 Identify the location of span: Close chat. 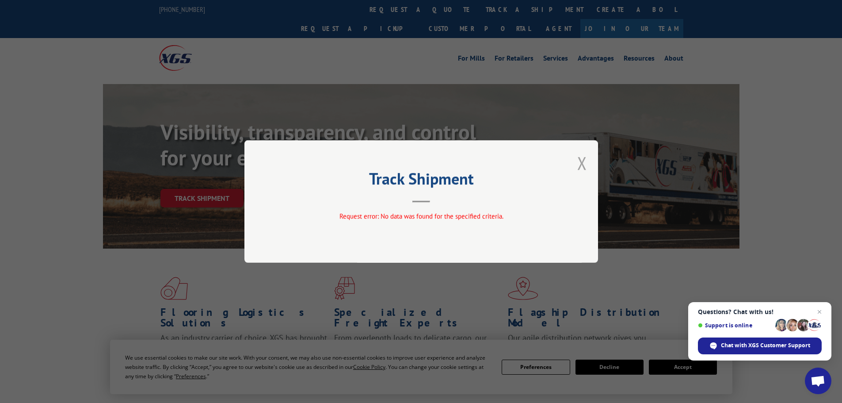
(819, 312).